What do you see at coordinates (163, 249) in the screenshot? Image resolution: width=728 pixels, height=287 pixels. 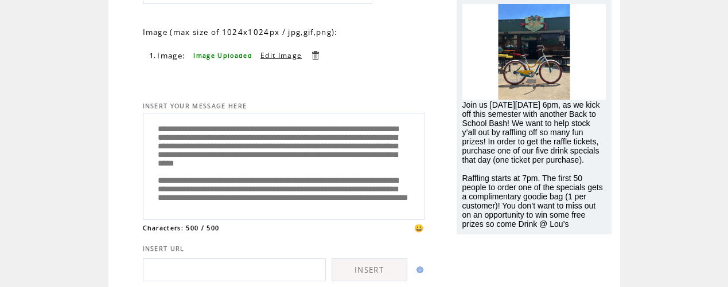 I see `span: INSERT URL` at bounding box center [163, 249].